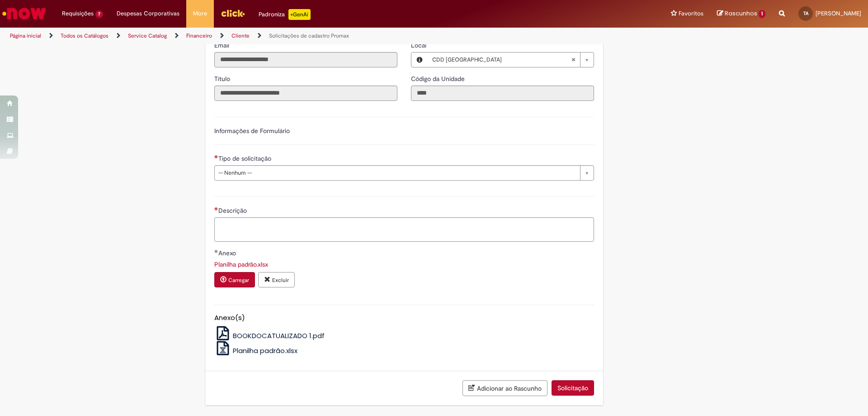 The width and height of the screenshot is (868, 416). What do you see at coordinates (280, 280) in the screenshot?
I see `small: Excluir` at bounding box center [280, 280].